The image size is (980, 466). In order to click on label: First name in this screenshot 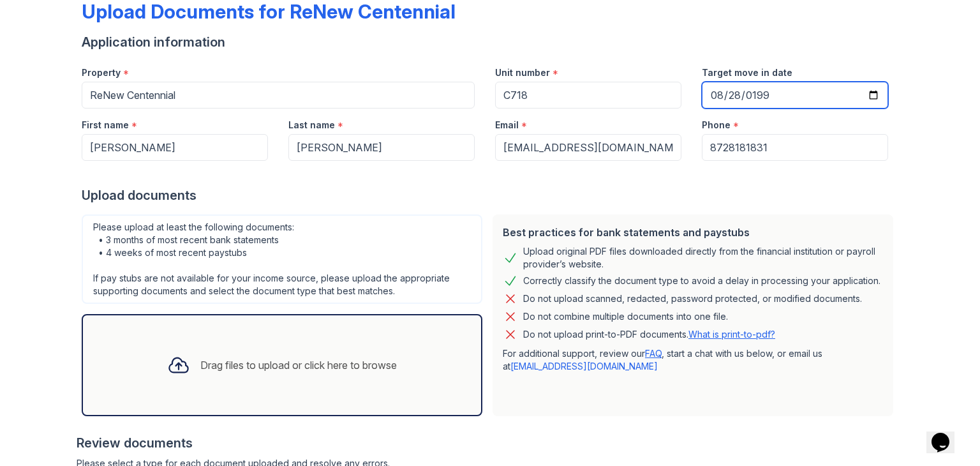, I will do `click(105, 125)`.